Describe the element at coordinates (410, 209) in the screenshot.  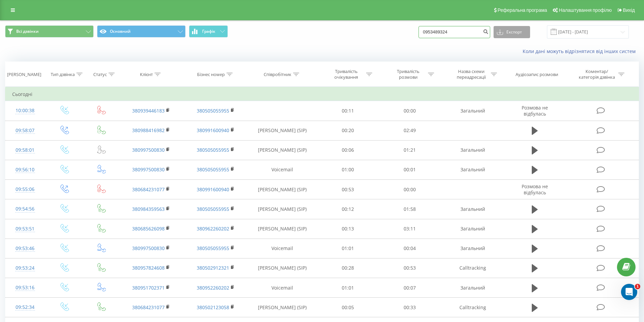
I see `td: 01:58` at that location.